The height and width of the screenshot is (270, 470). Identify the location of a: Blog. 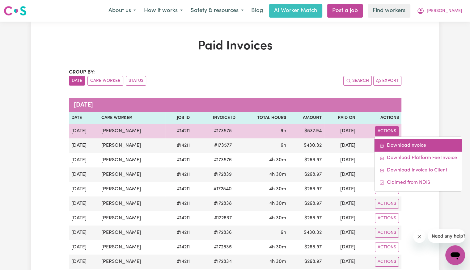
(257, 11).